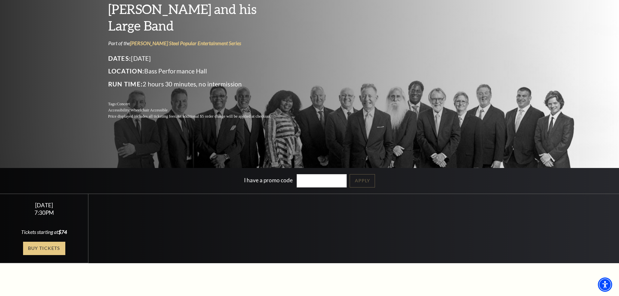  Describe the element at coordinates (198, 110) in the screenshot. I see `p: Accessibility:` at that location.